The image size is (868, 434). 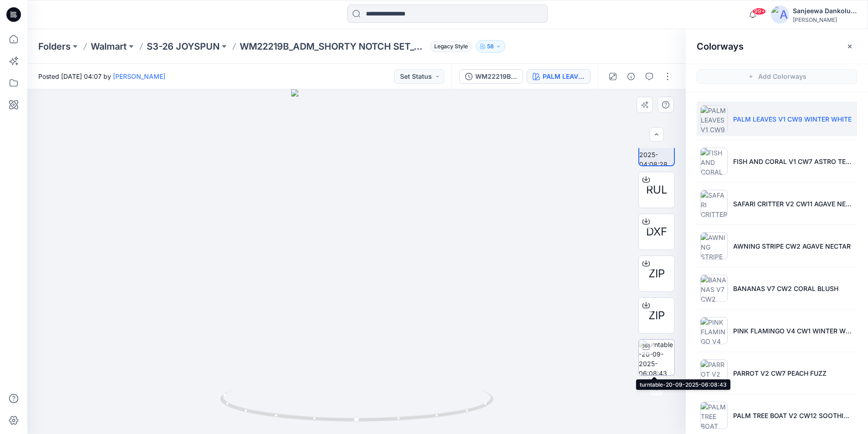 I want to click on p: Folders, so click(x=54, y=46).